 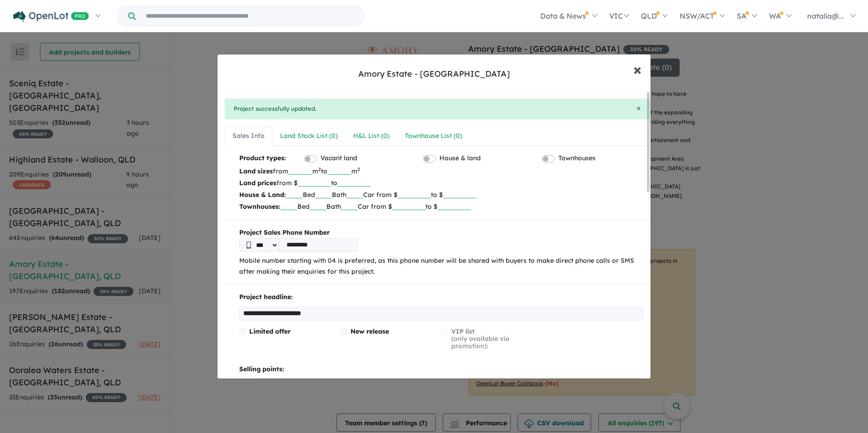 I want to click on span: New release, so click(x=370, y=331).